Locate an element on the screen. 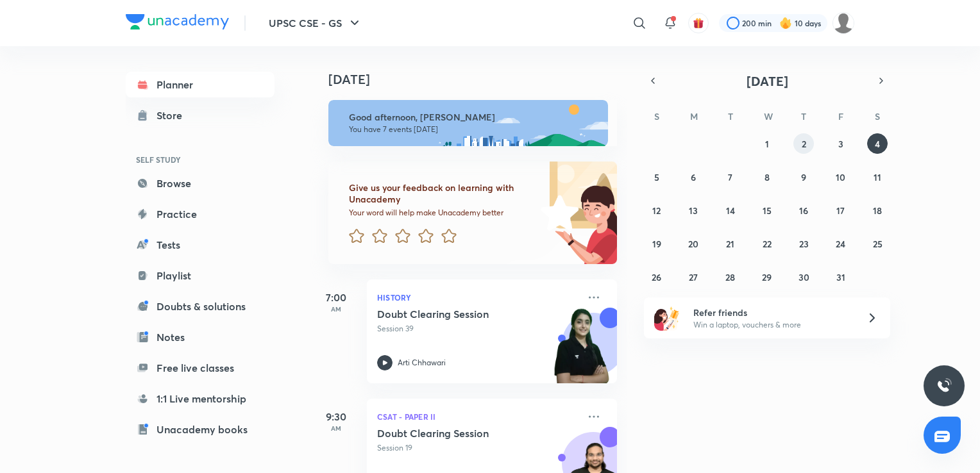 The image size is (980, 473). abbr: October 26, 2025 is located at coordinates (656, 277).